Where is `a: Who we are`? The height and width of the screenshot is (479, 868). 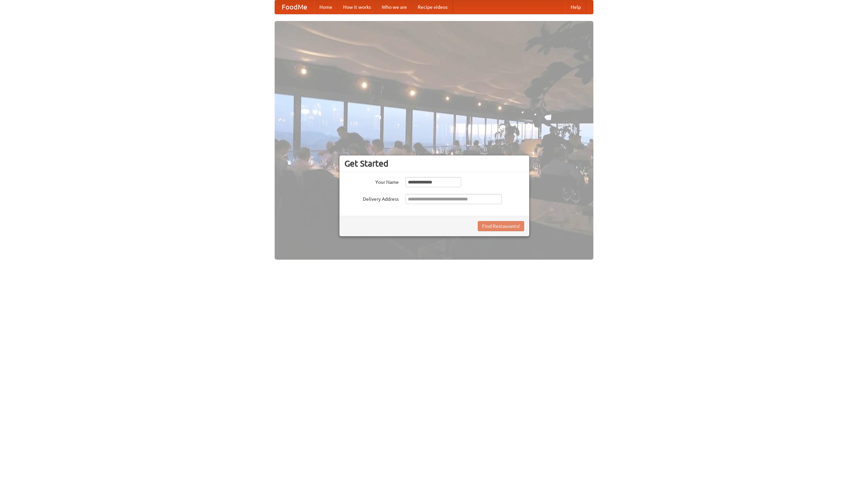
a: Who we are is located at coordinates (394, 7).